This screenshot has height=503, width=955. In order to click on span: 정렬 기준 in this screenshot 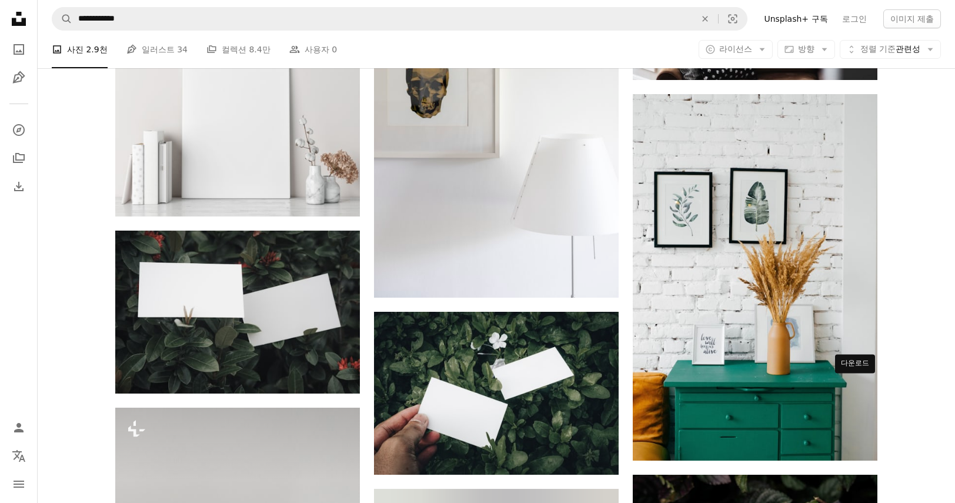, I will do `click(878, 49)`.